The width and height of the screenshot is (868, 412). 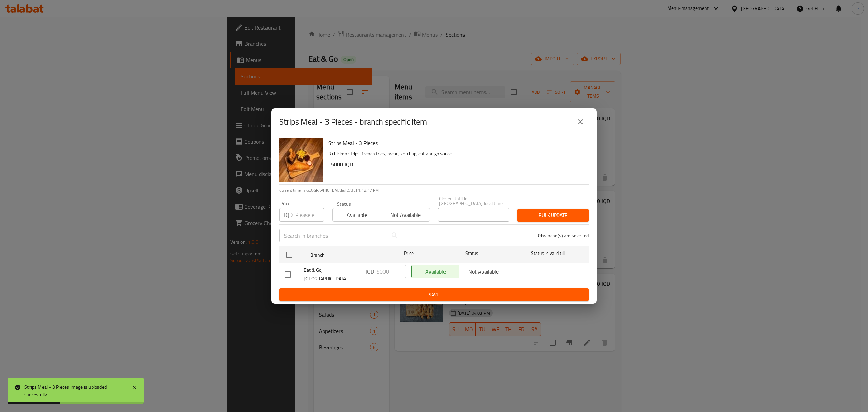 What do you see at coordinates (457, 165) in the screenshot?
I see `h6: 5000 IQD` at bounding box center [457, 165].